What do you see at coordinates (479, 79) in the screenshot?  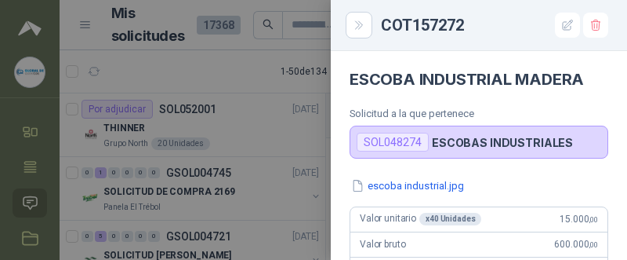 I see `h4: ESCOBA INDUSTRIAL MADERA` at bounding box center [479, 79].